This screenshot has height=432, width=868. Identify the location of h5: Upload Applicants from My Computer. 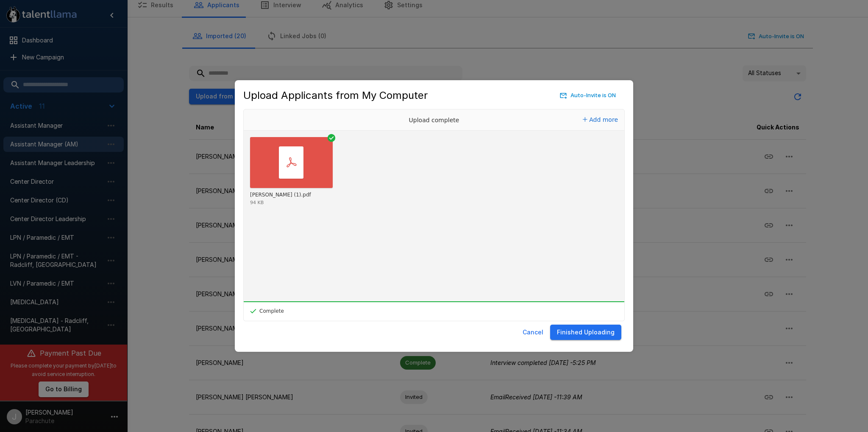
(335, 96).